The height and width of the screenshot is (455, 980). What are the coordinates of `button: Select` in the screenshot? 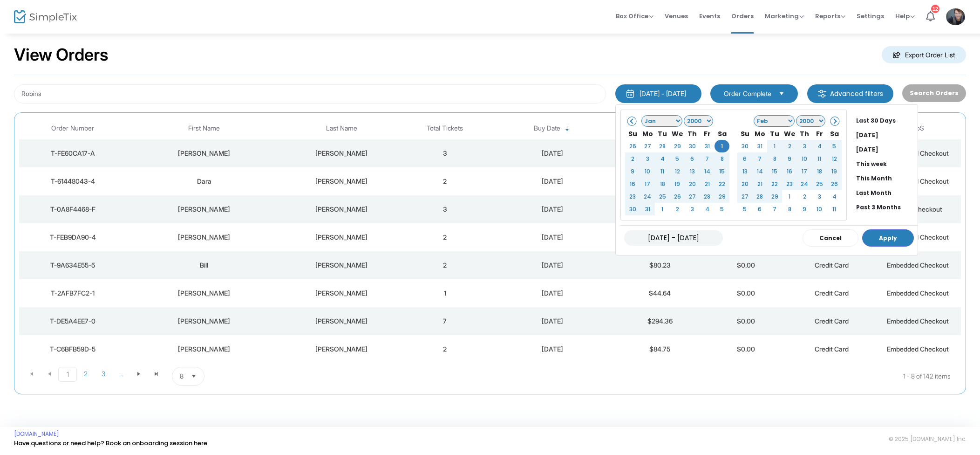 It's located at (194, 375).